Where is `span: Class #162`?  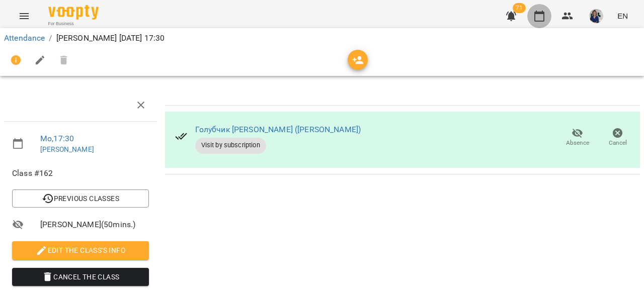
span: Class #162 is located at coordinates (80, 173).